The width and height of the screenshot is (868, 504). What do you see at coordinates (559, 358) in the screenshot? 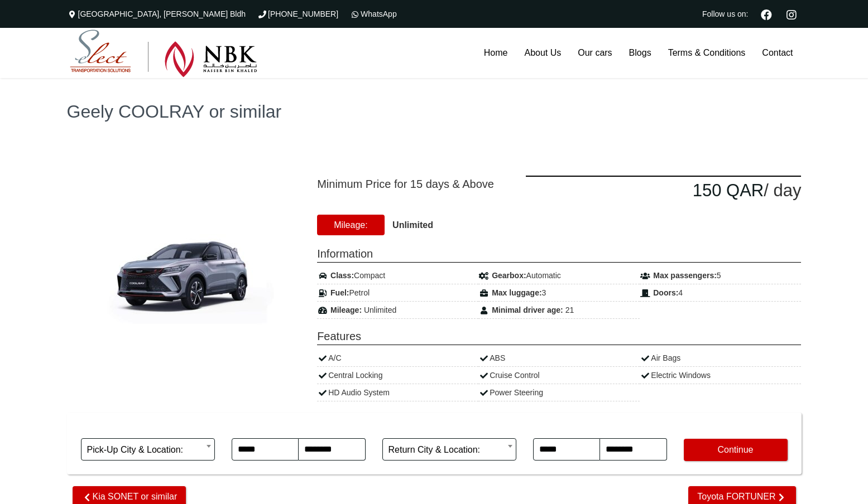
I see `div: ABS` at bounding box center [559, 358].